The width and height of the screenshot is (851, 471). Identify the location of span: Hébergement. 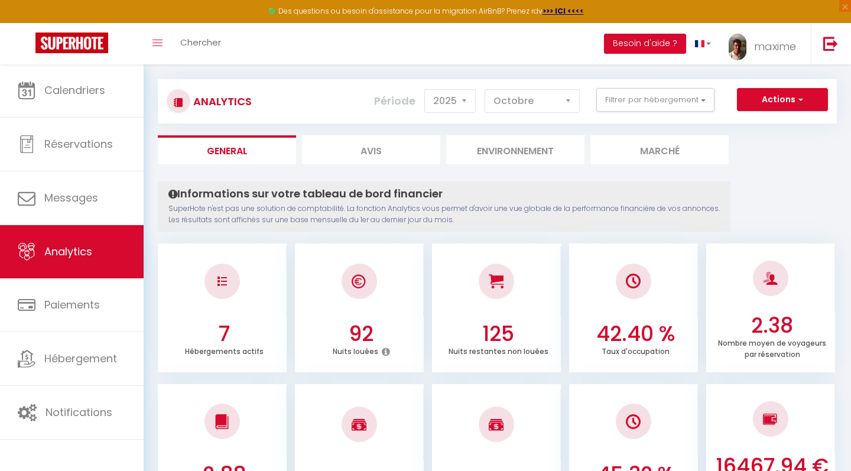
(80, 358).